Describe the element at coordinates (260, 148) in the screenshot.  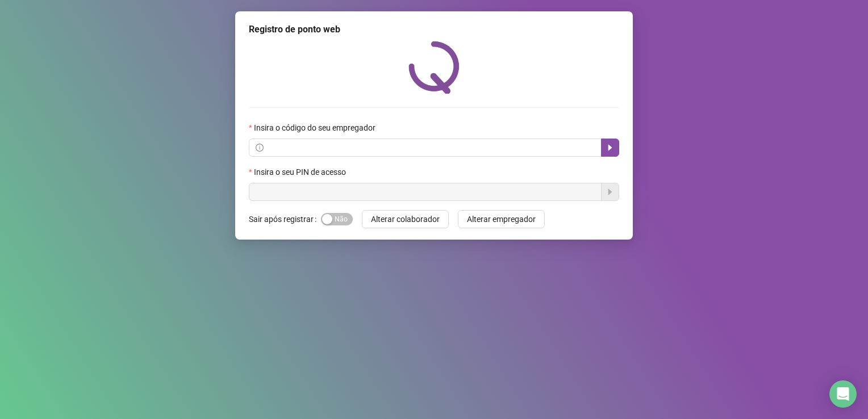
I see `span: info-circle` at that location.